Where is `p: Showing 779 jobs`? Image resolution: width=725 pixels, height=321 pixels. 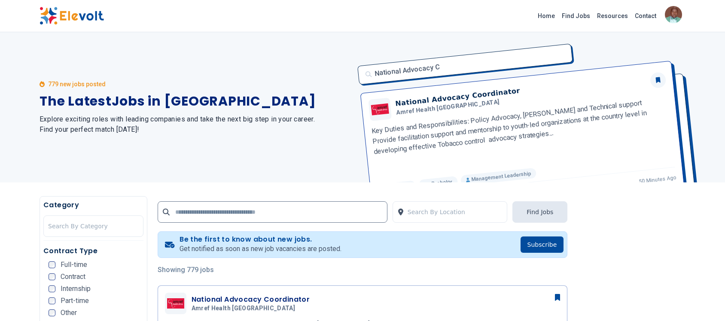 p: Showing 779 jobs is located at coordinates (363, 270).